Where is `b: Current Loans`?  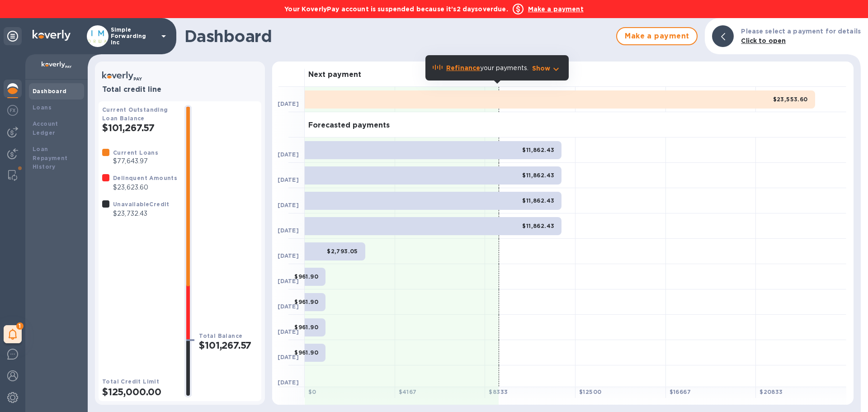
b: Current Loans is located at coordinates (136, 153).